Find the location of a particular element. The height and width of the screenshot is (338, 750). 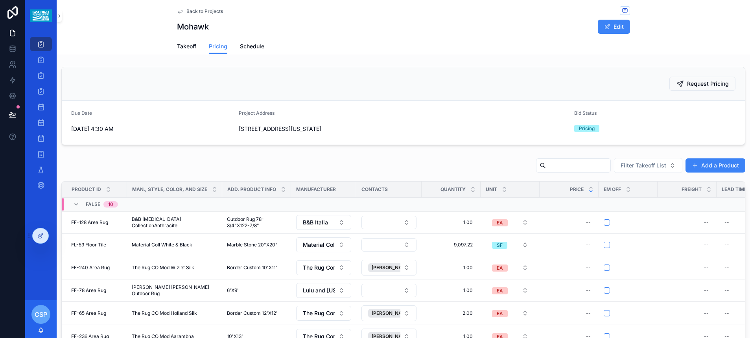

span: 2.00 is located at coordinates (451, 313).